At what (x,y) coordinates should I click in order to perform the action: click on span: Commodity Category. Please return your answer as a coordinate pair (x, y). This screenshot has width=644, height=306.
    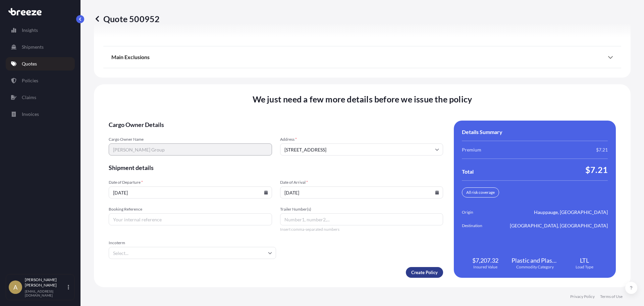
    Looking at the image, I should click on (535, 267).